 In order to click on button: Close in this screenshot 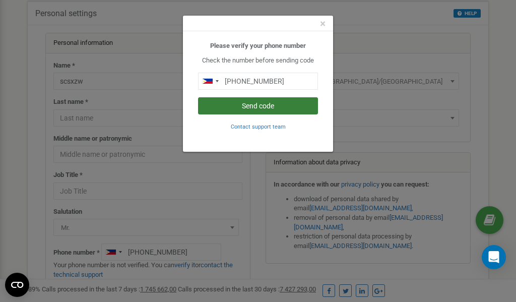, I will do `click(322, 24)`.